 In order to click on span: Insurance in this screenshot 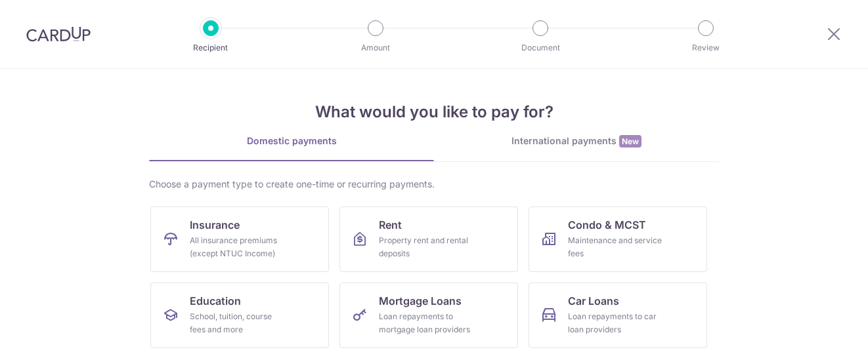, I will do `click(215, 225)`.